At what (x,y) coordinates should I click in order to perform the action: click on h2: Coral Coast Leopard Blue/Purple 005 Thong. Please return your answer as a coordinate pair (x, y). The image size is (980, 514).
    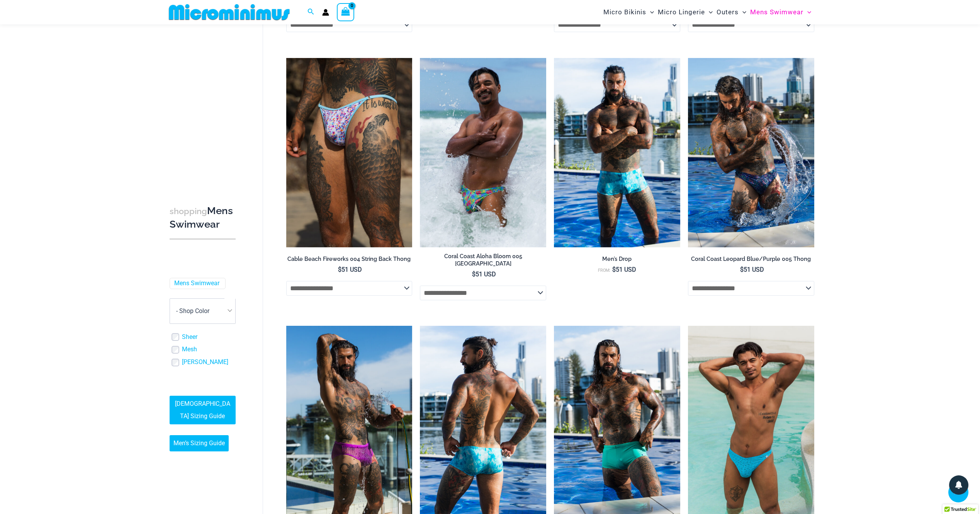
    Looking at the image, I should click on (751, 259).